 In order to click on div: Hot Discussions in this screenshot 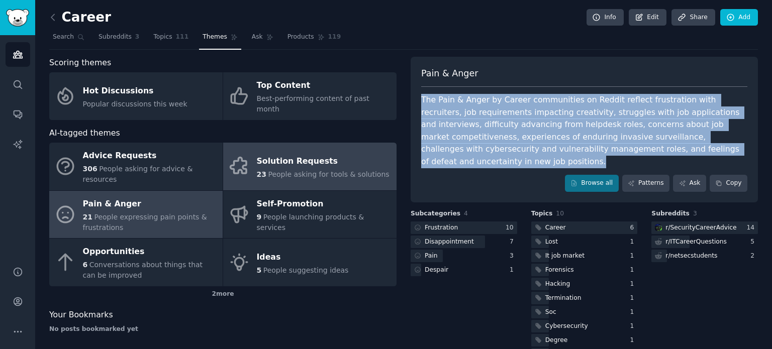, I will do `click(135, 91)`.